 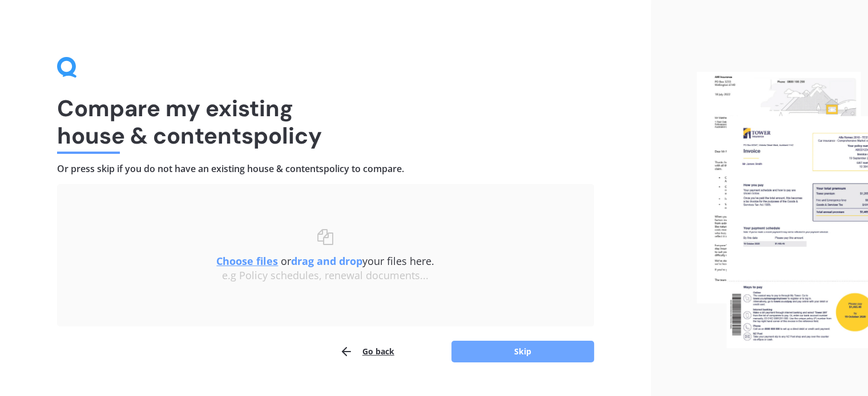 I want to click on span: or your files here., so click(x=325, y=261).